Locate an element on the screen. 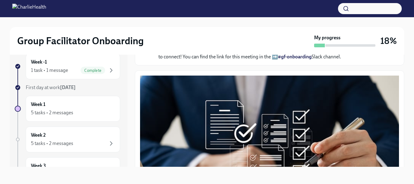 The image size is (414, 184). a: Week 15 tasks • 2 messages is located at coordinates (67, 108).